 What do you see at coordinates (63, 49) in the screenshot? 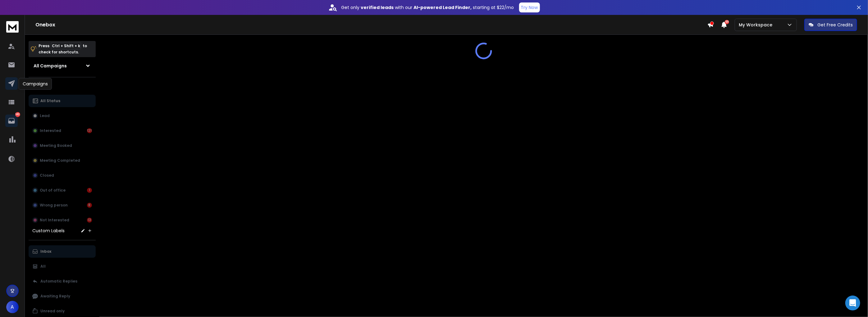
I see `p: Press to check for shortcuts.` at bounding box center [63, 49].